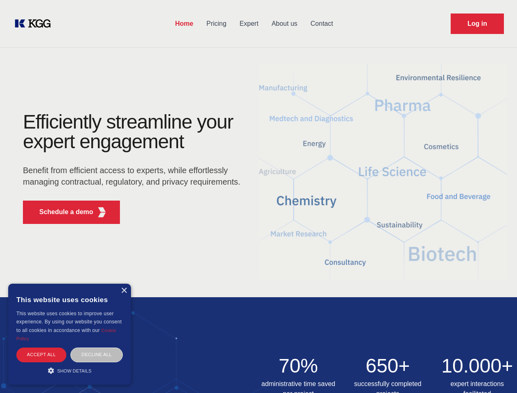 This screenshot has height=393, width=517. I want to click on span: Show details, so click(74, 371).